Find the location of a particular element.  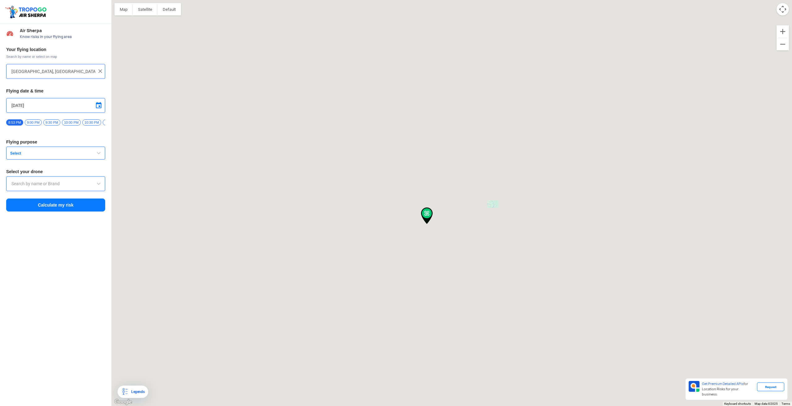

span: 9:00 PM is located at coordinates (33, 122).